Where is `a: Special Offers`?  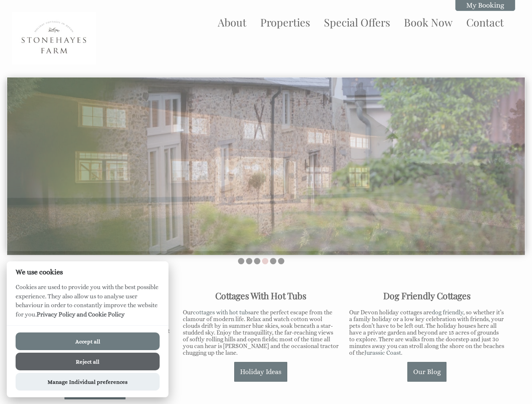 a: Special Offers is located at coordinates (356, 22).